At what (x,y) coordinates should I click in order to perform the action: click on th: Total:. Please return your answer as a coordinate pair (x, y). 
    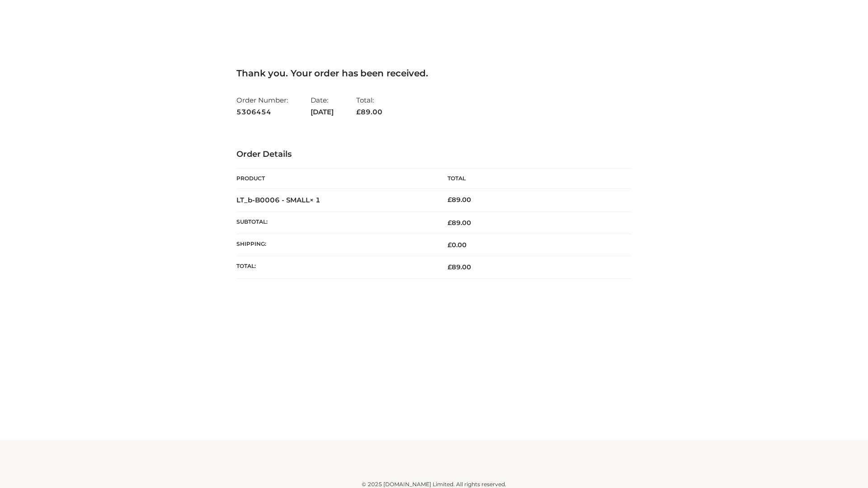
    Looking at the image, I should click on (335, 268).